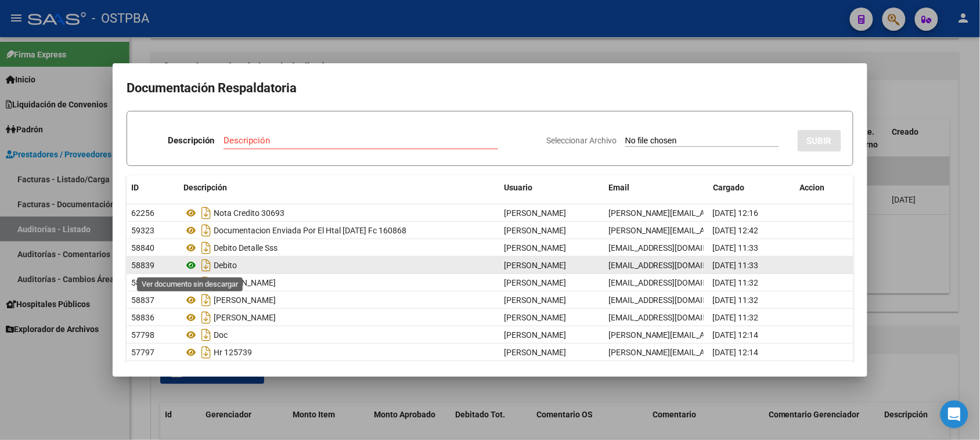 This screenshot has height=440, width=980. I want to click on span: Accion, so click(812, 187).